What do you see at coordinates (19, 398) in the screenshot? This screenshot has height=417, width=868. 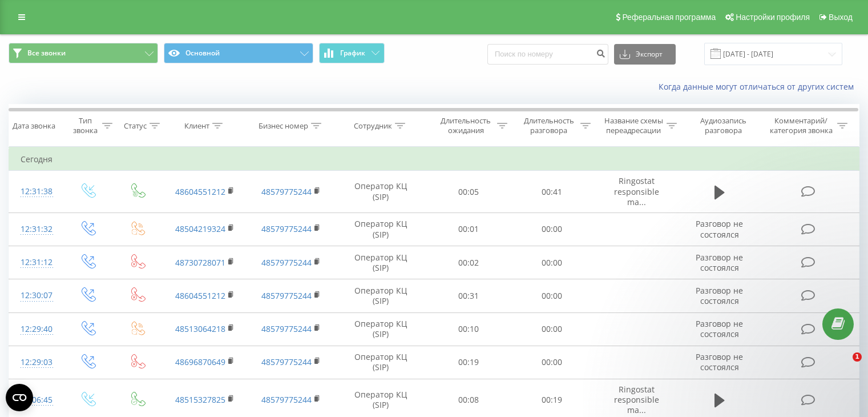 I see `button: Open CMP widget` at bounding box center [19, 398].